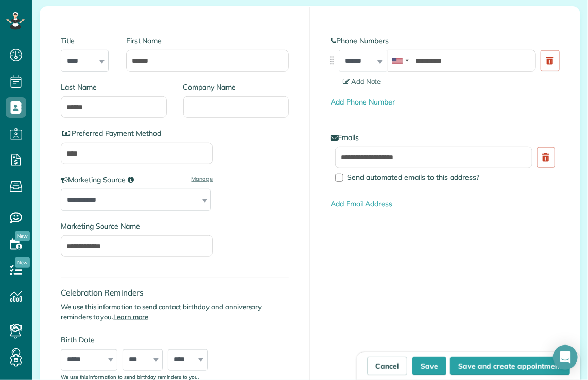  Describe the element at coordinates (565, 357) in the screenshot. I see `div: Open Intercom Messenger` at that location.